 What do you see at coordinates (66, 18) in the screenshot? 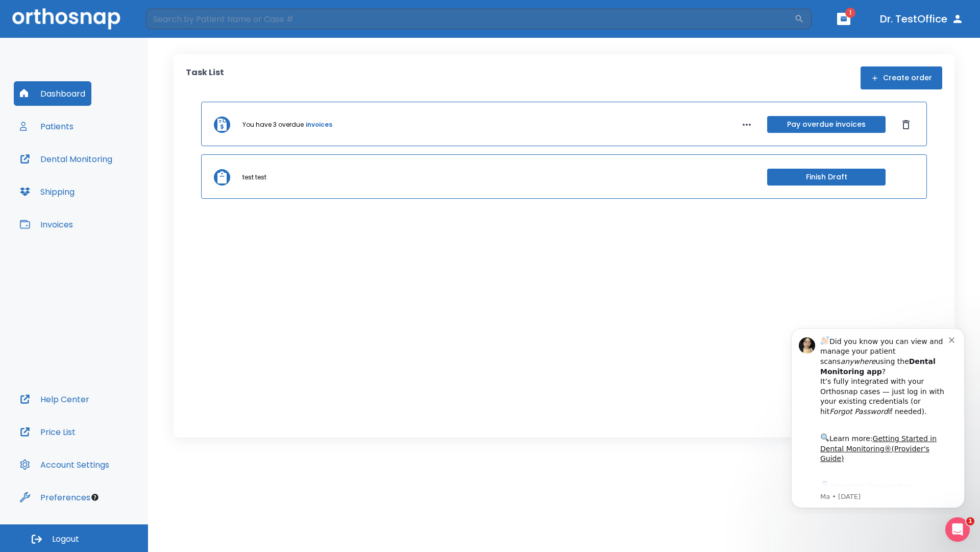
I see `img: Orthosnap` at bounding box center [66, 18].